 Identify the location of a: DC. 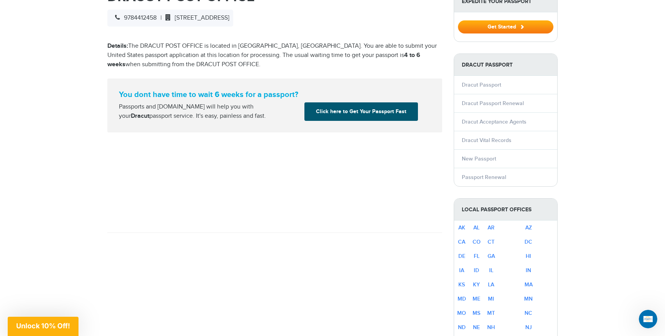
(528, 242).